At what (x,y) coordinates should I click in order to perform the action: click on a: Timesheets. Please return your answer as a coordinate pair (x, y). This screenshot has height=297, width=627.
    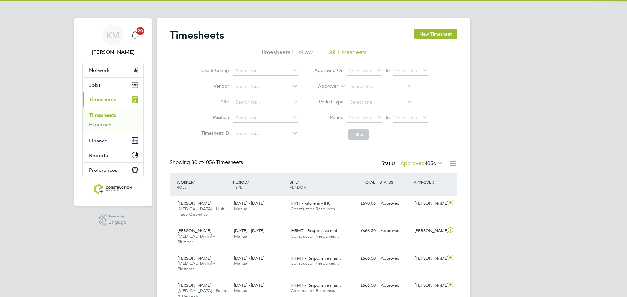
    Looking at the image, I should click on (102, 115).